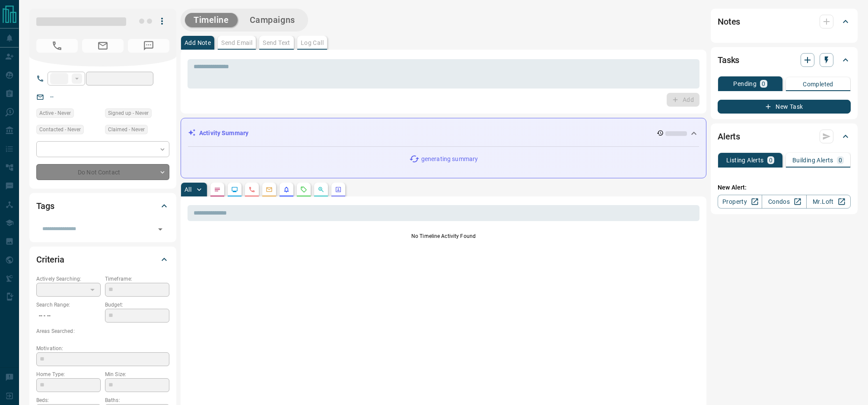  What do you see at coordinates (137, 374) in the screenshot?
I see `p: Min Size:` at bounding box center [137, 374].